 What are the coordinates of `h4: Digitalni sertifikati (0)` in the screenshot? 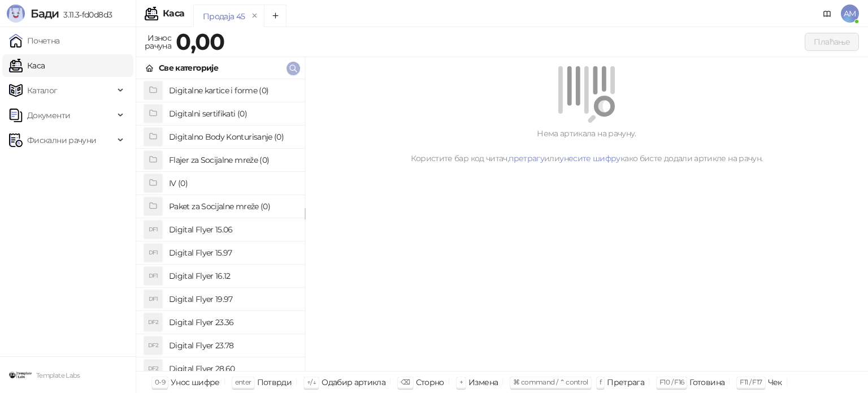 It's located at (232, 113).